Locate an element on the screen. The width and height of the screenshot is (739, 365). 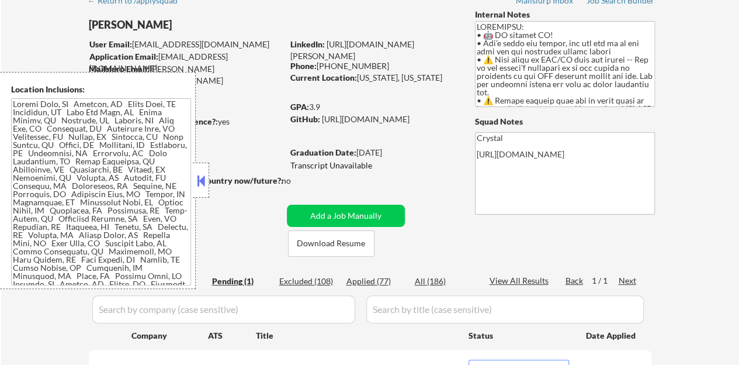
div: Title is located at coordinates (356, 335).